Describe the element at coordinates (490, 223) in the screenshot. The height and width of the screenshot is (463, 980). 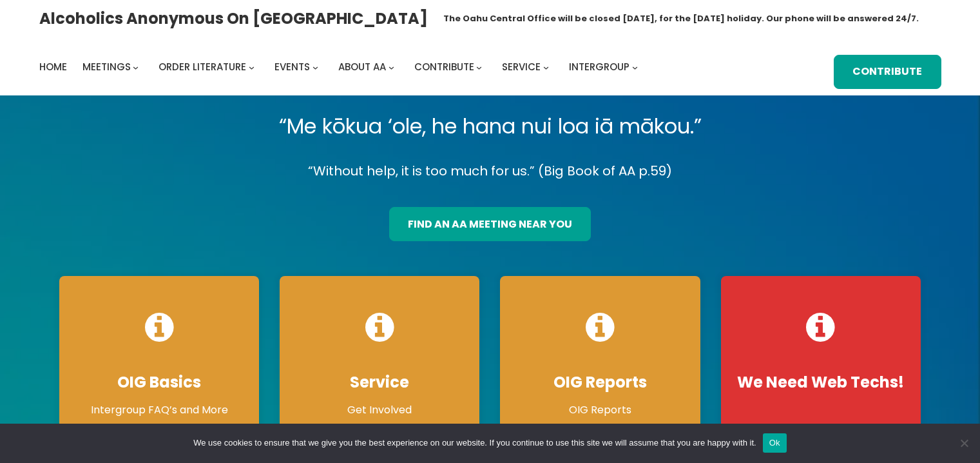
I see `a: find an aa meeting near you` at that location.